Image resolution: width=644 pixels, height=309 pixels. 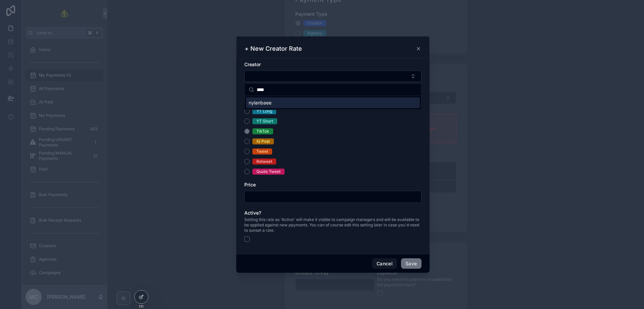 What do you see at coordinates (412, 264) in the screenshot?
I see `button: Save` at bounding box center [412, 264].